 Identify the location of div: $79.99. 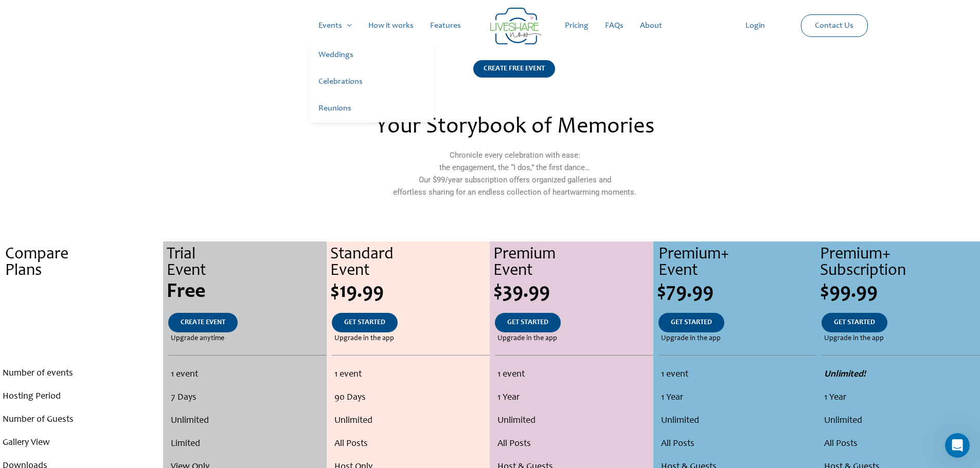
(736, 292).